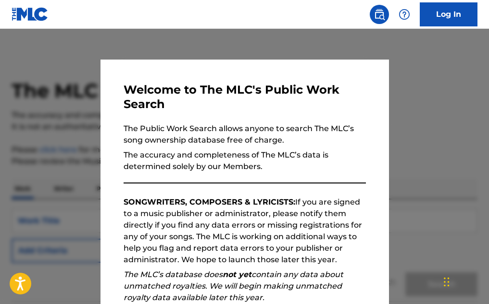 The height and width of the screenshot is (304, 489). Describe the element at coordinates (448, 14) in the screenshot. I see `a: Log In` at that location.